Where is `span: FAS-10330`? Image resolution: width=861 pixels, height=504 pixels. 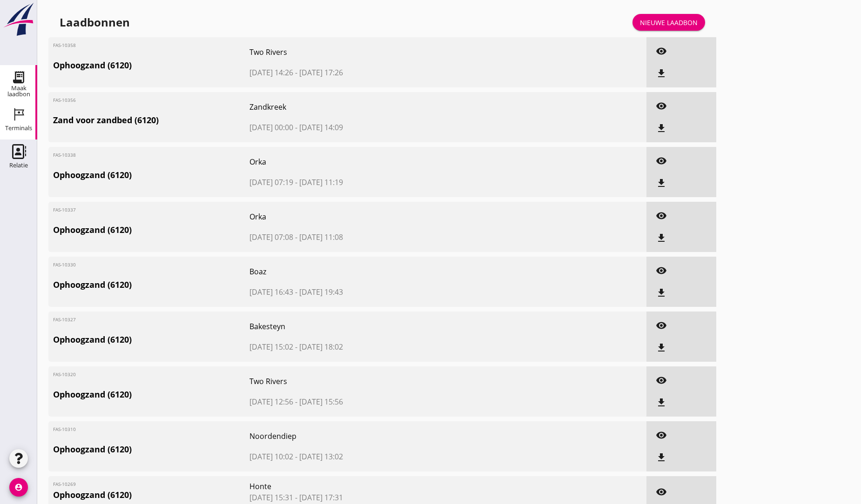
span: FAS-10330 is located at coordinates (66, 265).